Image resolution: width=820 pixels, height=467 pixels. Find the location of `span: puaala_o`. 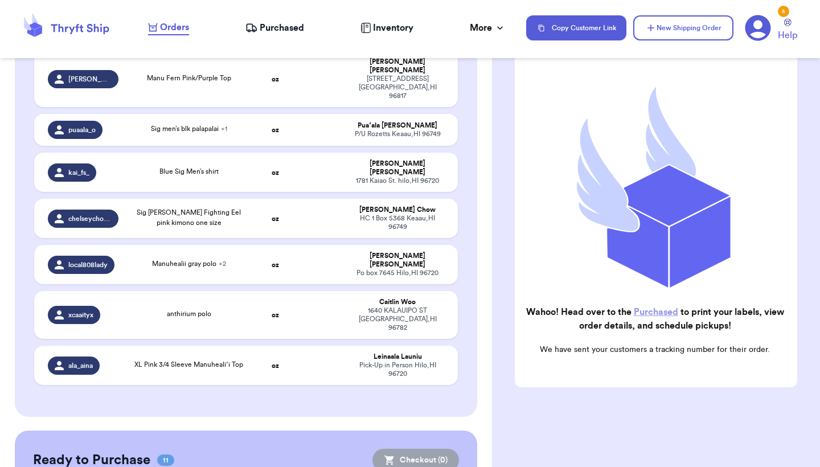

span: puaala_o is located at coordinates (82, 130).